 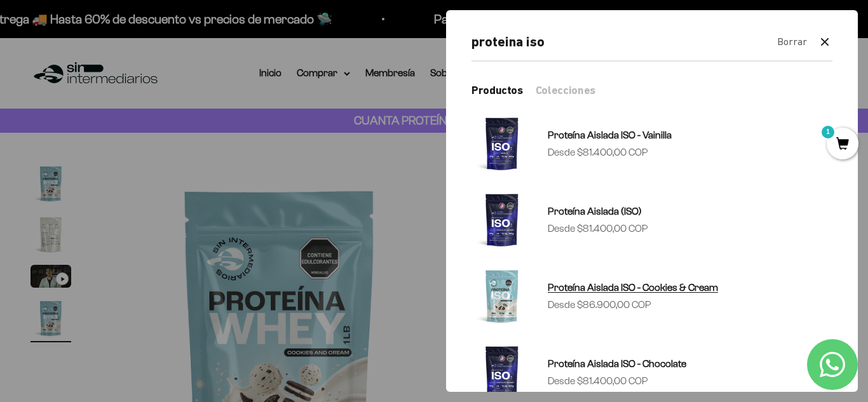 I want to click on span: Proteína Aislada ISO - Cookies & Cream, so click(x=633, y=287).